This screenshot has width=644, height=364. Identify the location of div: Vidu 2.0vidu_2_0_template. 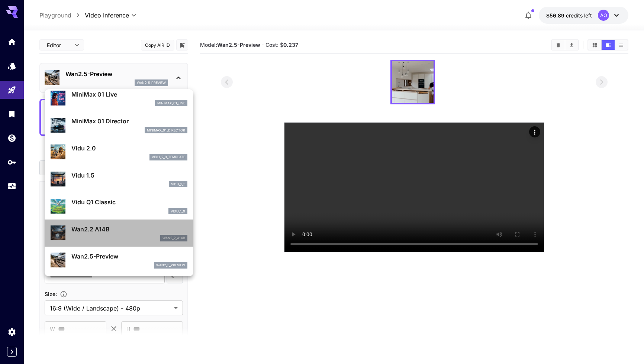
(119, 152).